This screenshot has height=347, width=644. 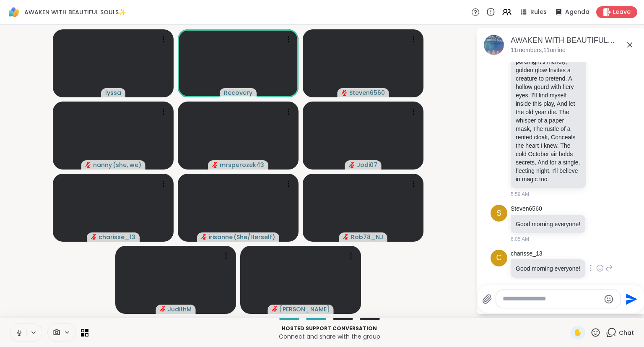 What do you see at coordinates (622, 12) in the screenshot?
I see `span: Leave` at bounding box center [622, 12].